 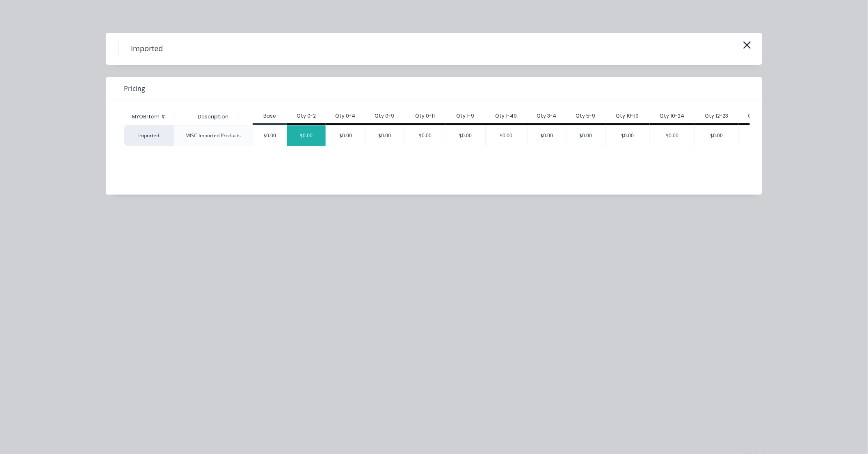 I want to click on div: Qty 0-2, so click(x=306, y=116).